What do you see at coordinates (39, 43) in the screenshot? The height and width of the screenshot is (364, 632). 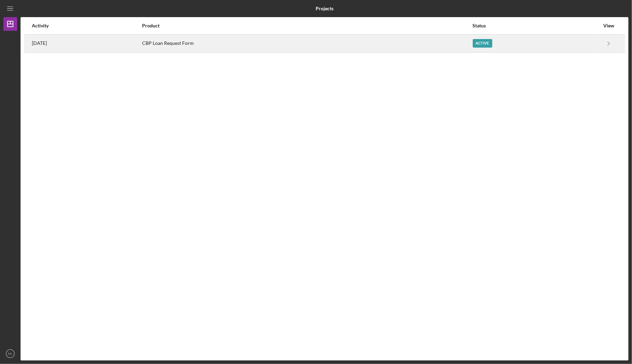 I see `time: 2025-05-05 23:37` at bounding box center [39, 43].